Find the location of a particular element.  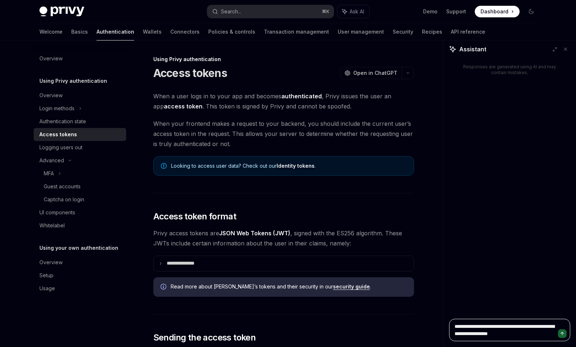

a: API reference is located at coordinates (468, 32).